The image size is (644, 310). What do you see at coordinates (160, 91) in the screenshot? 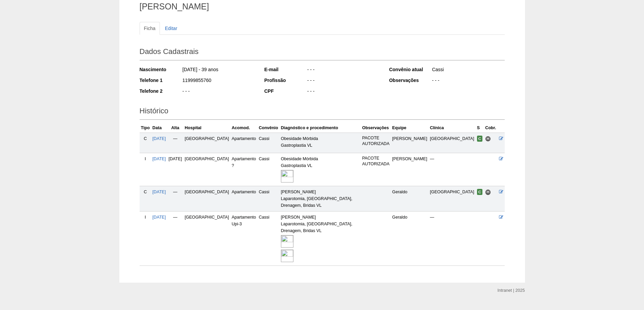
I see `div: Telefone 2` at bounding box center [160, 91].